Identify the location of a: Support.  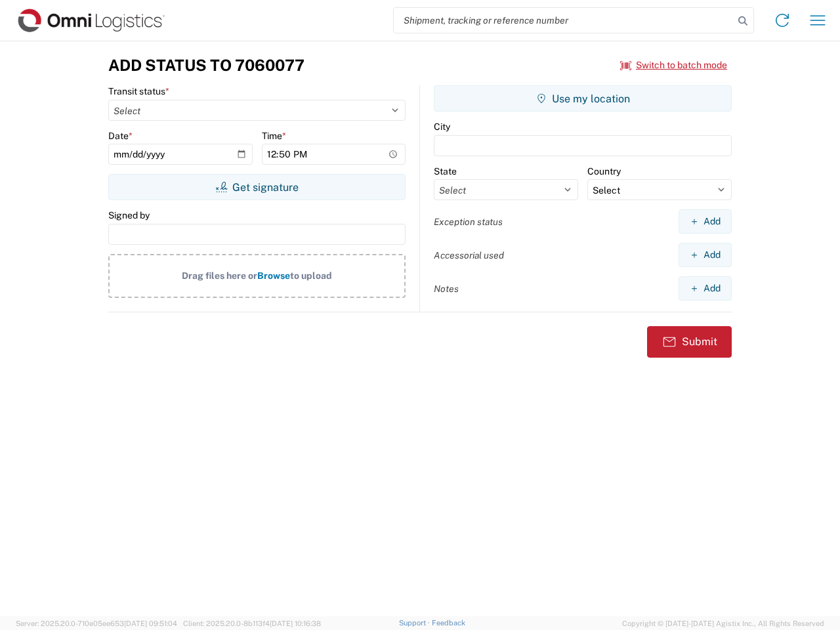
(416, 623).